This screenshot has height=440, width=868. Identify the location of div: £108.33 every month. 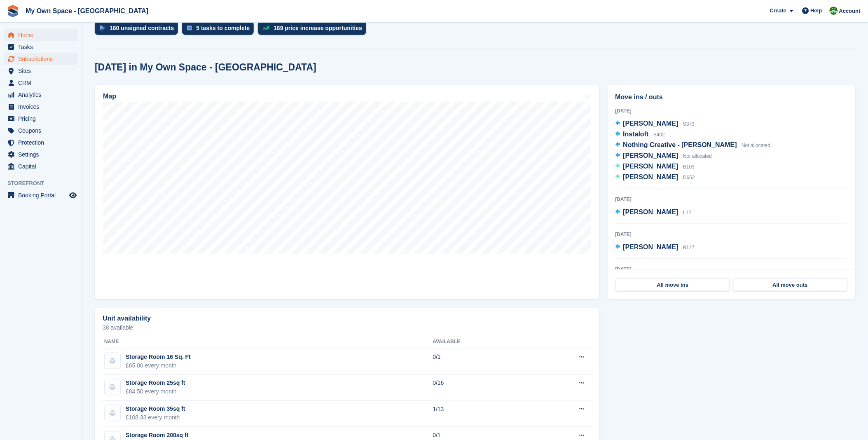
(155, 418).